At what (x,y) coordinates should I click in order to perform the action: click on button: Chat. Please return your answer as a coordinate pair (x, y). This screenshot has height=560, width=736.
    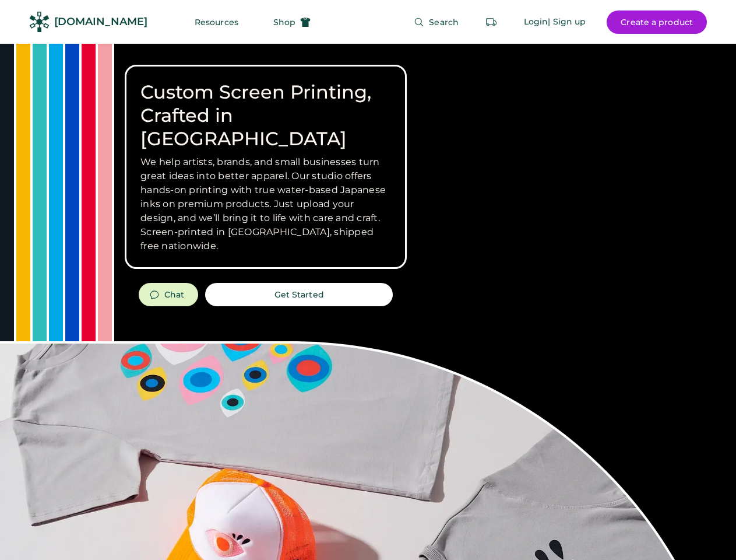
    Looking at the image, I should click on (169, 294).